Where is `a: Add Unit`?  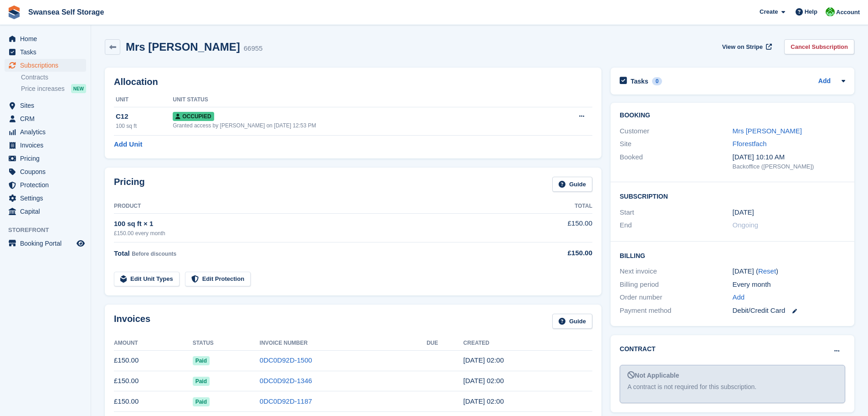
a: Add Unit is located at coordinates (128, 145).